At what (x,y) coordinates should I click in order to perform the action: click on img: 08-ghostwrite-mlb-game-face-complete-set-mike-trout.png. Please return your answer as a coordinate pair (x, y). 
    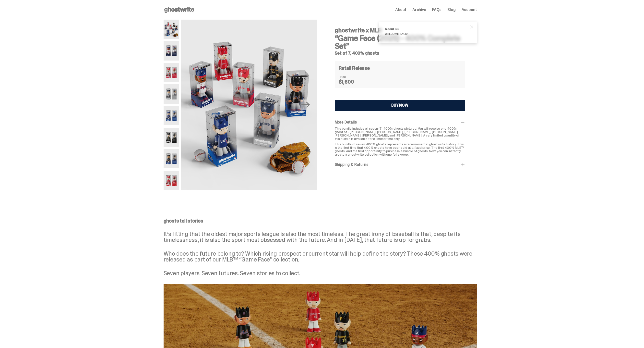
    Looking at the image, I should click on (171, 180).